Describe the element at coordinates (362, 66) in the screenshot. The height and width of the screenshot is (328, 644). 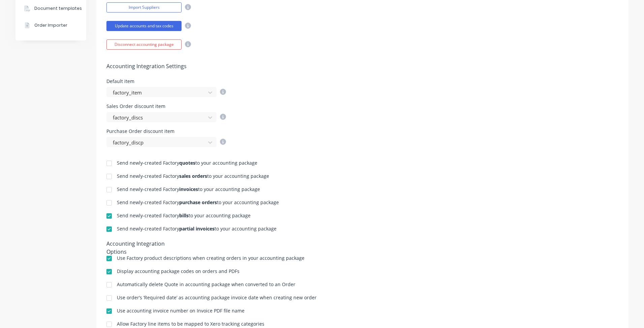
I see `h5: Accounting Integration Settings` at that location.